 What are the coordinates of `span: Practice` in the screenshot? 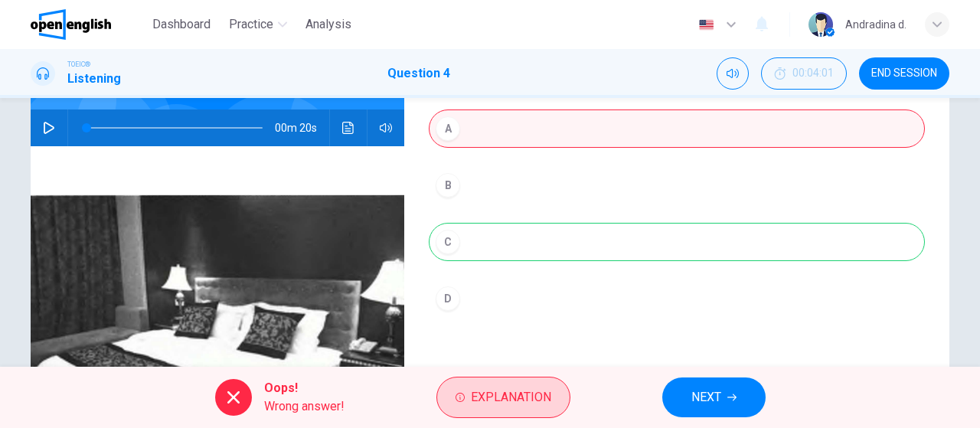 It's located at (251, 24).